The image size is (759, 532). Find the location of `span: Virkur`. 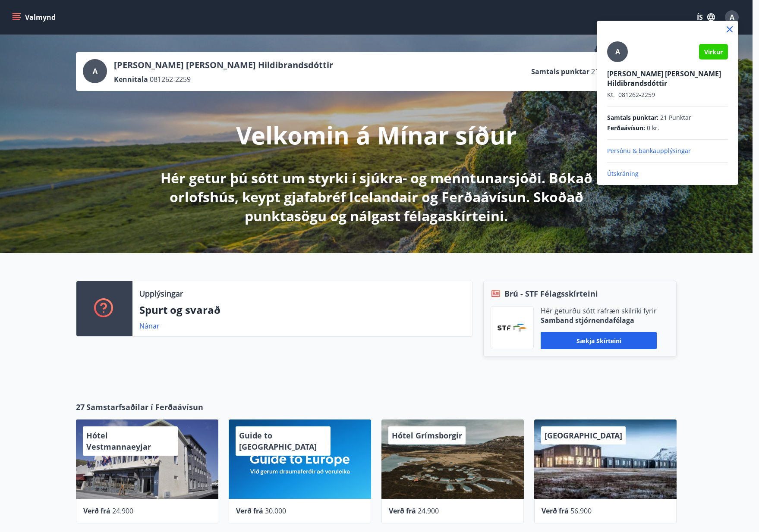

span: Virkur is located at coordinates (713, 51).